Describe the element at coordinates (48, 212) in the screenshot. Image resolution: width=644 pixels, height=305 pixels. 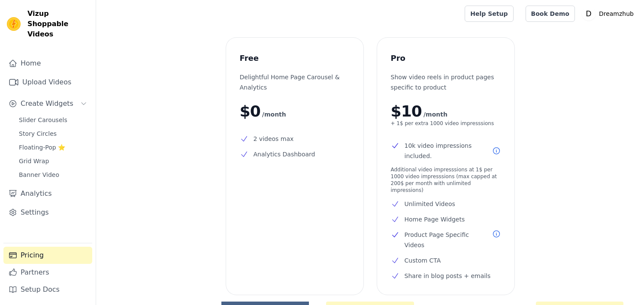
I see `a: Settings` at that location.